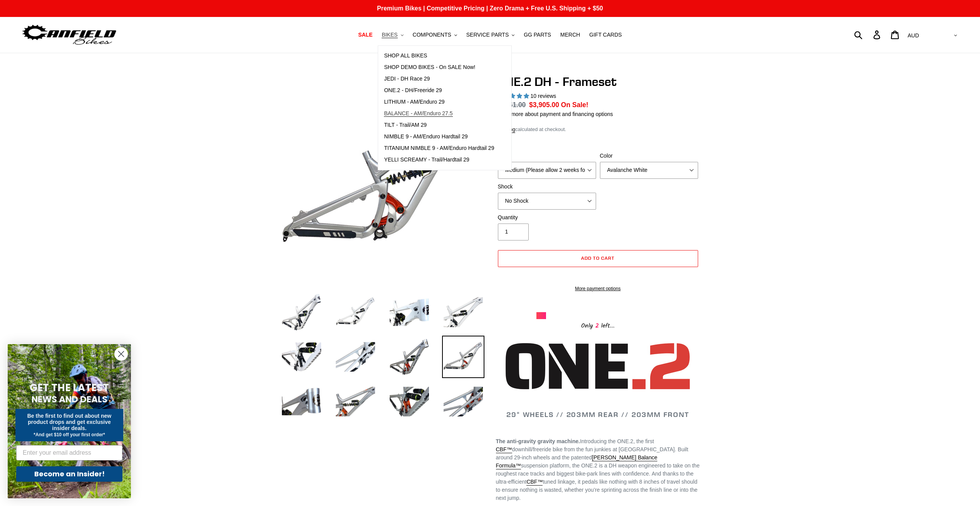  Describe the element at coordinates (407, 78) in the screenshot. I see `span: JEDI - DH Race 29` at that location.